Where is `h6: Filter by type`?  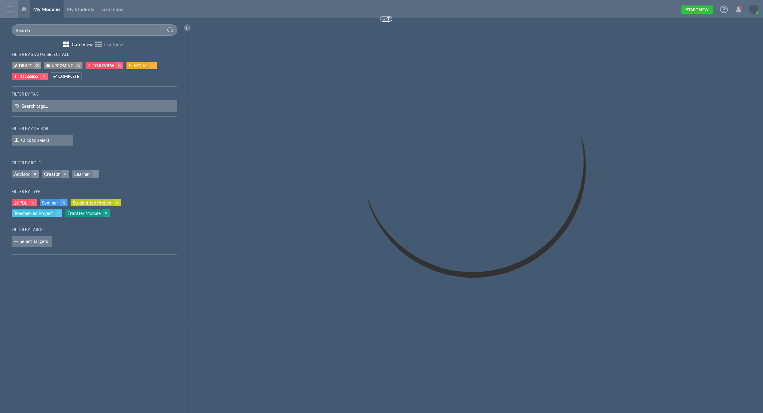 h6: Filter by type is located at coordinates (26, 192).